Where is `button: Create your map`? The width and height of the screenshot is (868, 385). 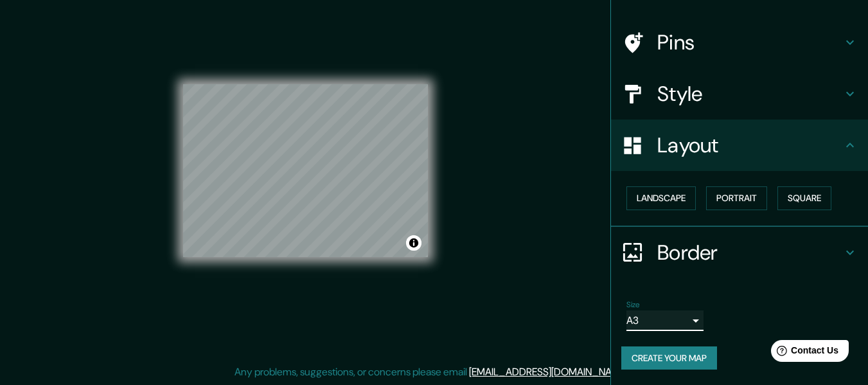
button: Create your map is located at coordinates (668, 358).